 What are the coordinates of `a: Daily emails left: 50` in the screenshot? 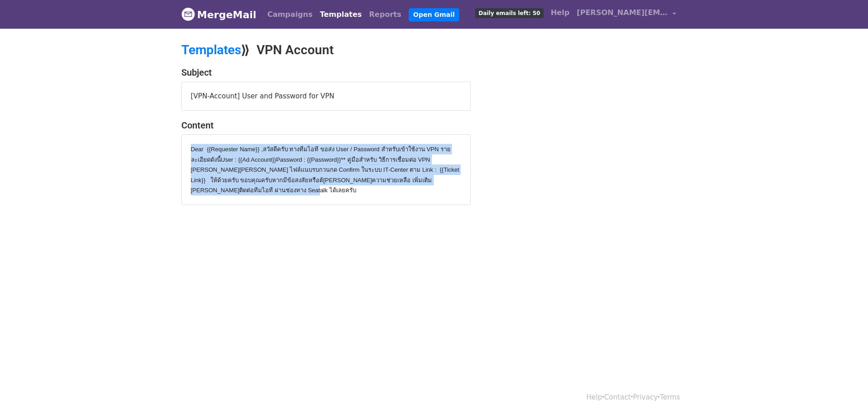 It's located at (509, 13).